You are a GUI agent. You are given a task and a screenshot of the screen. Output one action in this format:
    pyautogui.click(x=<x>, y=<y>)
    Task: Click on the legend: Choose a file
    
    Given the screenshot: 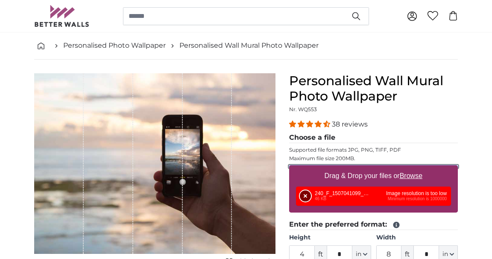 What is the action you would take?
    pyautogui.click(x=373, y=138)
    